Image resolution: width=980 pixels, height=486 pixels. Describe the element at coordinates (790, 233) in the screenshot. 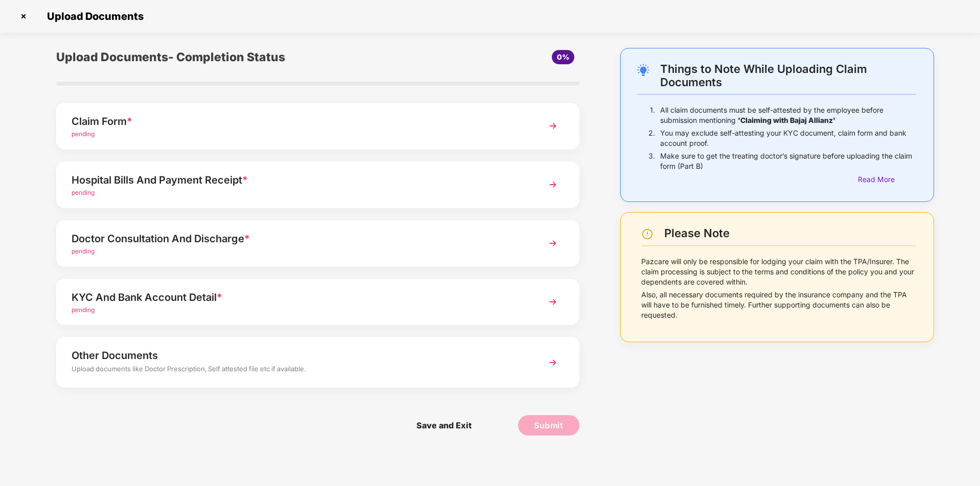

I see `div: Please Note` at that location.